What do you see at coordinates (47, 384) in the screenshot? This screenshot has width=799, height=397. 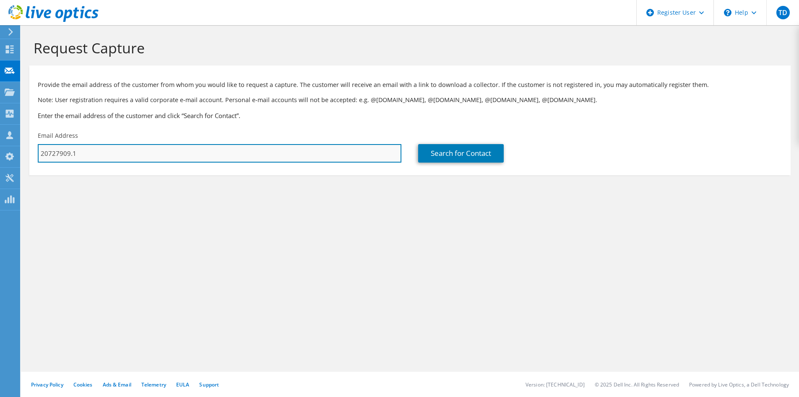 I see `a: Privacy Policy` at bounding box center [47, 384].